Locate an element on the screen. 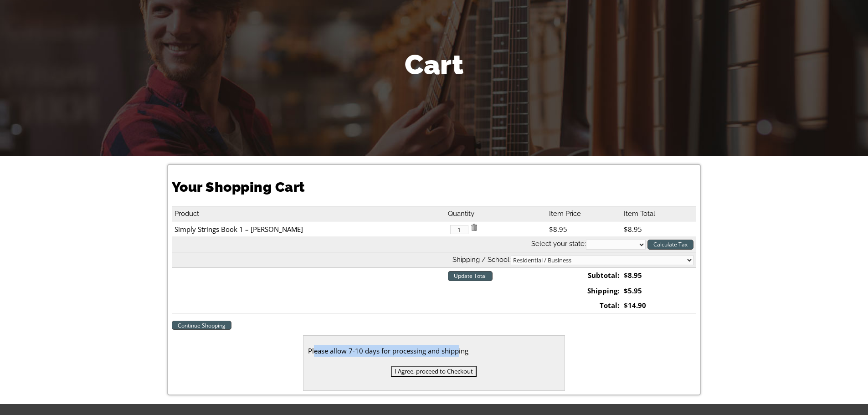 The height and width of the screenshot is (415, 868). input: Update Total is located at coordinates (470, 276).